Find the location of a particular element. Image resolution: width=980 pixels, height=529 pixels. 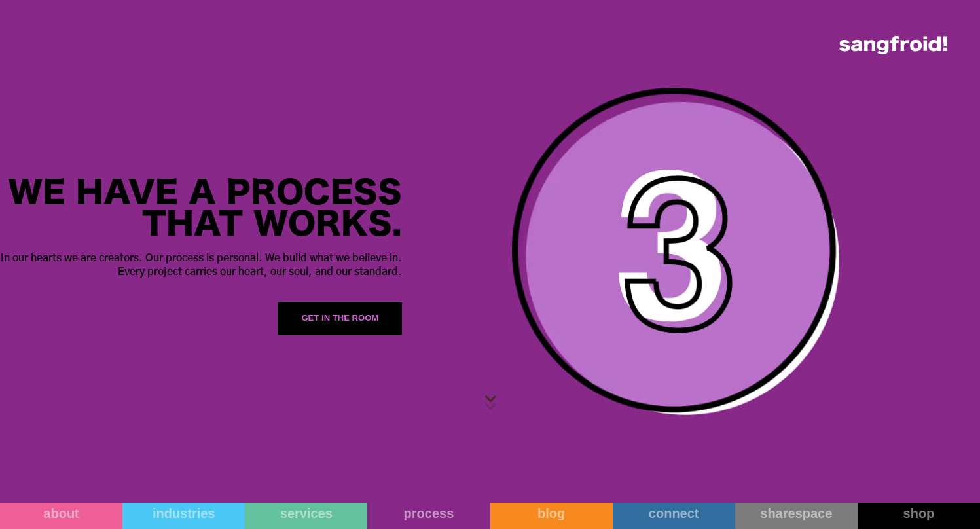

a: sharespace is located at coordinates (797, 515).